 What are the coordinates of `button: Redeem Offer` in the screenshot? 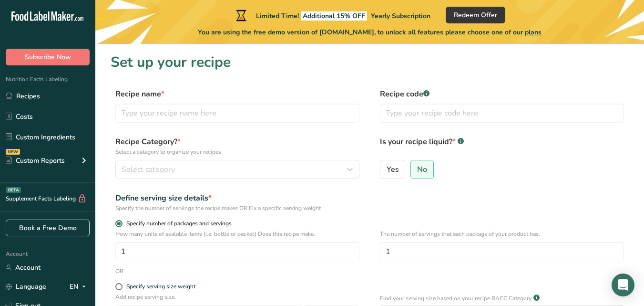 It's located at (475, 15).